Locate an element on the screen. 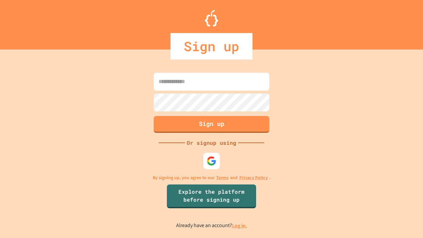 This screenshot has width=423, height=238. a: Log in. is located at coordinates (240, 225).